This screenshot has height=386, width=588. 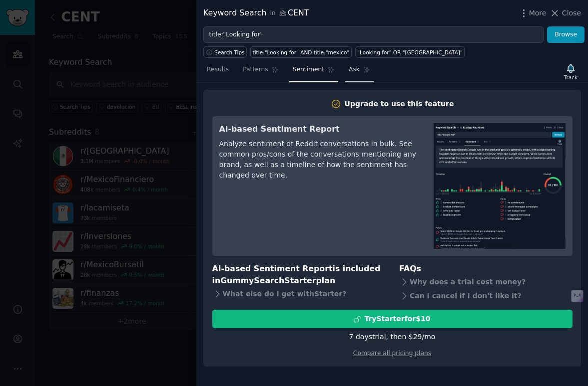 I want to click on div: Why does a trial cost money?, so click(x=486, y=282).